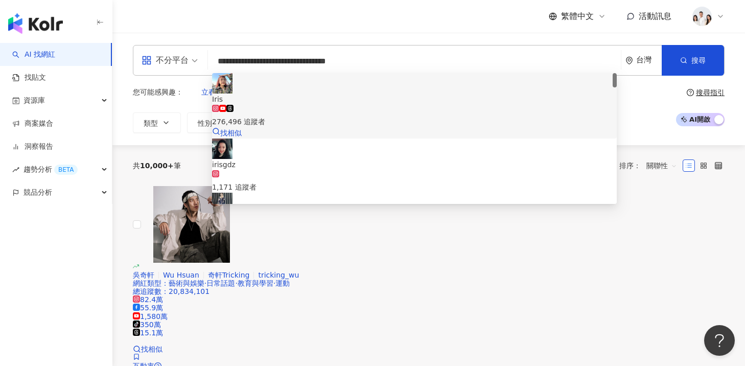 This screenshot has width=745, height=366. Describe the element at coordinates (165, 60) in the screenshot. I see `div: 不分平台` at that location.